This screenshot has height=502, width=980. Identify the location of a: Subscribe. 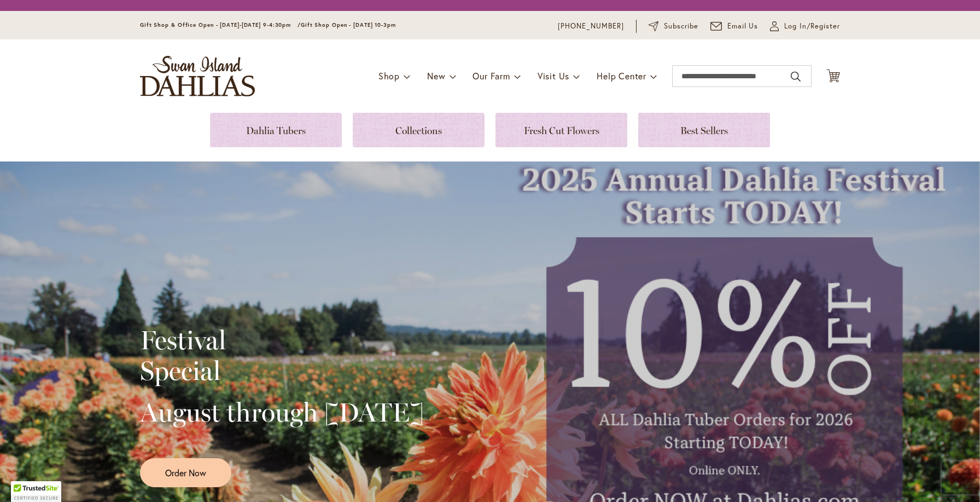
(674, 26).